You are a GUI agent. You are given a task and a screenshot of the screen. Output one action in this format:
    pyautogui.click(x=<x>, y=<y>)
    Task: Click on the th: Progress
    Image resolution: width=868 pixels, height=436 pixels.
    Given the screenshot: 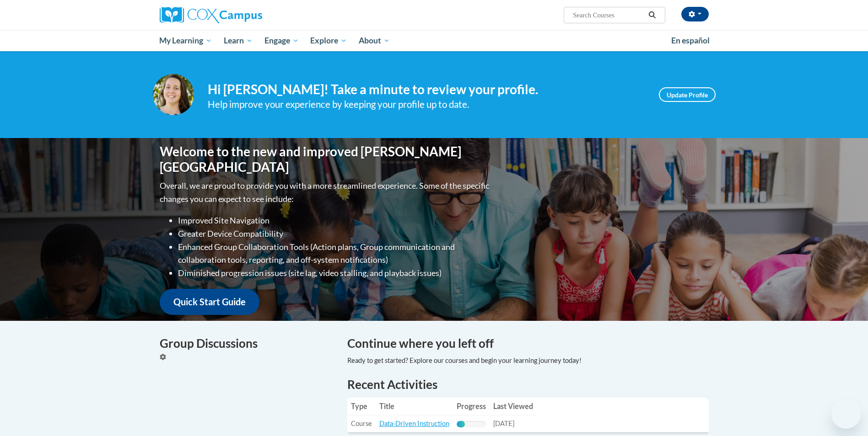 What is the action you would take?
    pyautogui.click(x=471, y=406)
    